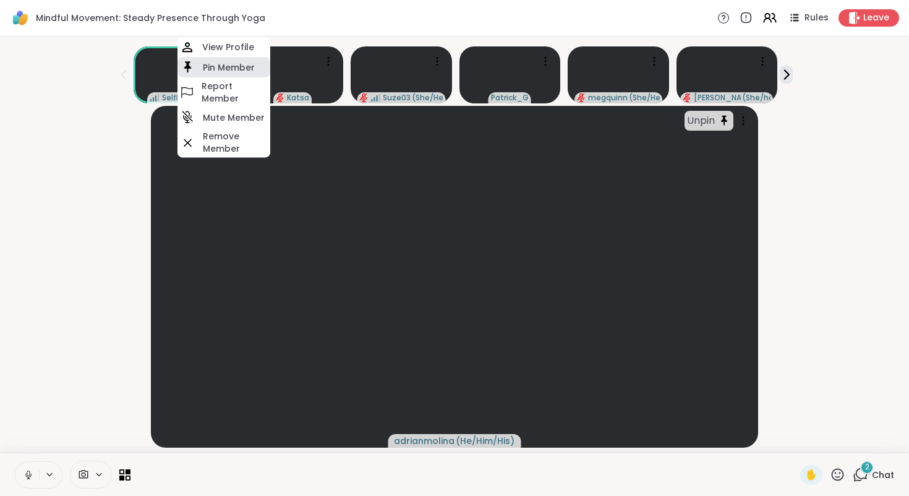 Image resolution: width=909 pixels, height=496 pixels. Describe the element at coordinates (228, 47) in the screenshot. I see `h4: View Profile` at that location.